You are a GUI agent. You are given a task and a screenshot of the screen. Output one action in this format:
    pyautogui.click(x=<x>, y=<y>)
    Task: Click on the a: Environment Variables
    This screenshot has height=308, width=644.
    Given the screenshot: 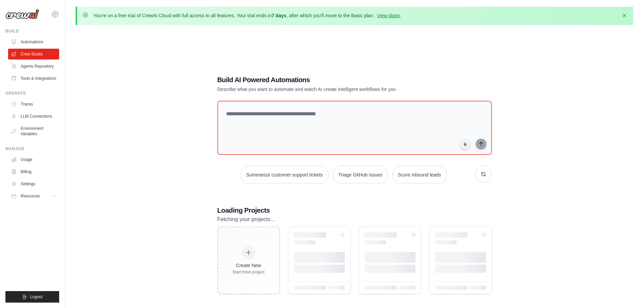 What is the action you would take?
    pyautogui.click(x=33, y=131)
    